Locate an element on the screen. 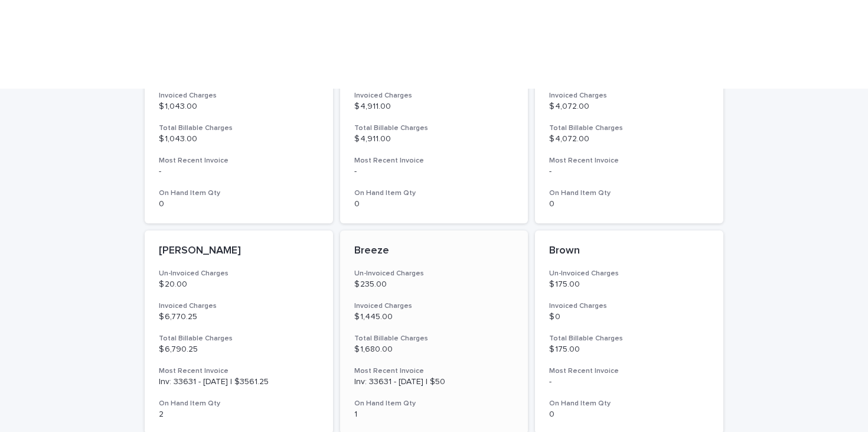  a: BonderUn-Invoiced Charges$ 0Invoiced Charges$ 4,911.00Total Billable Charges$ 4,911.00Most Recent... is located at coordinates (434, 121).